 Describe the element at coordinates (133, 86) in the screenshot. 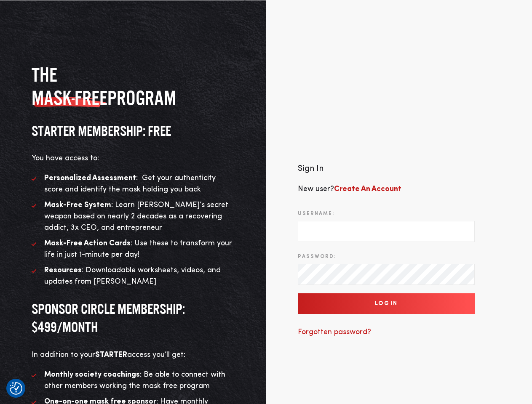

I see `h2: The program` at that location.